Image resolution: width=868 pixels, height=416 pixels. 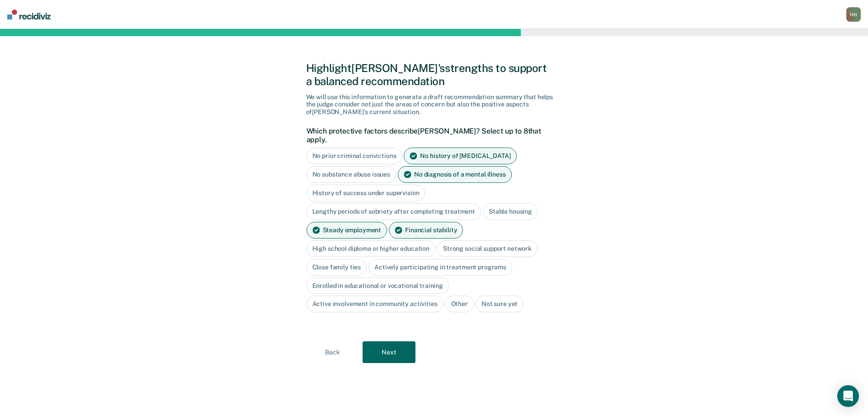 I want to click on div: Financial stability, so click(x=426, y=230).